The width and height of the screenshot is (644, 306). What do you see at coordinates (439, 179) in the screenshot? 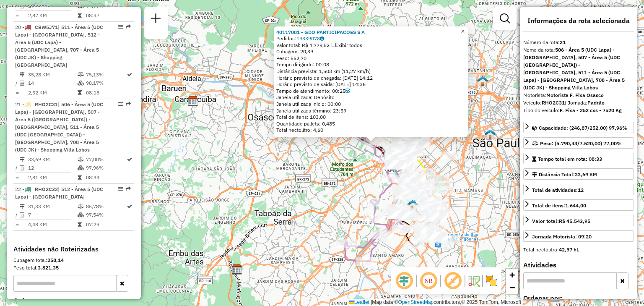
I see `div: Atividade não roteirizada - PHOENIX PCR PARTICIP` at bounding box center [439, 179].